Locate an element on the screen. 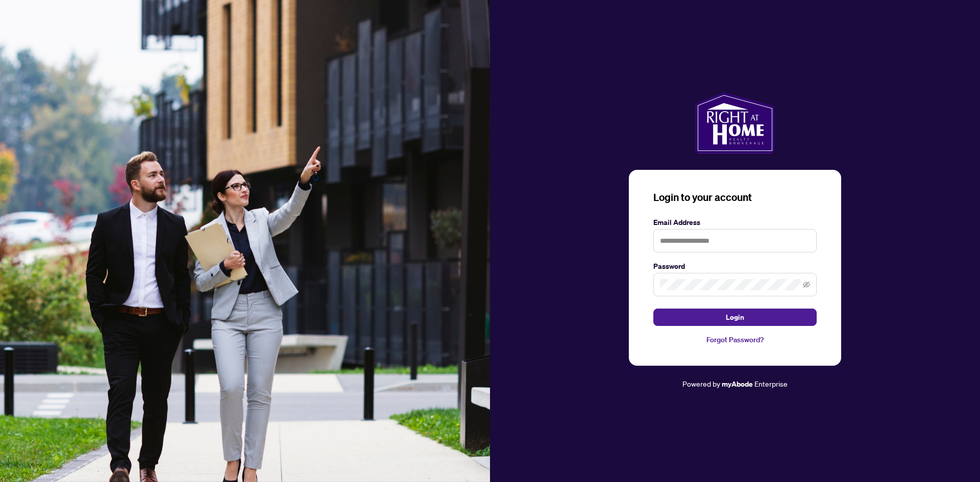 The height and width of the screenshot is (482, 980). img: ma-logo is located at coordinates (734, 123).